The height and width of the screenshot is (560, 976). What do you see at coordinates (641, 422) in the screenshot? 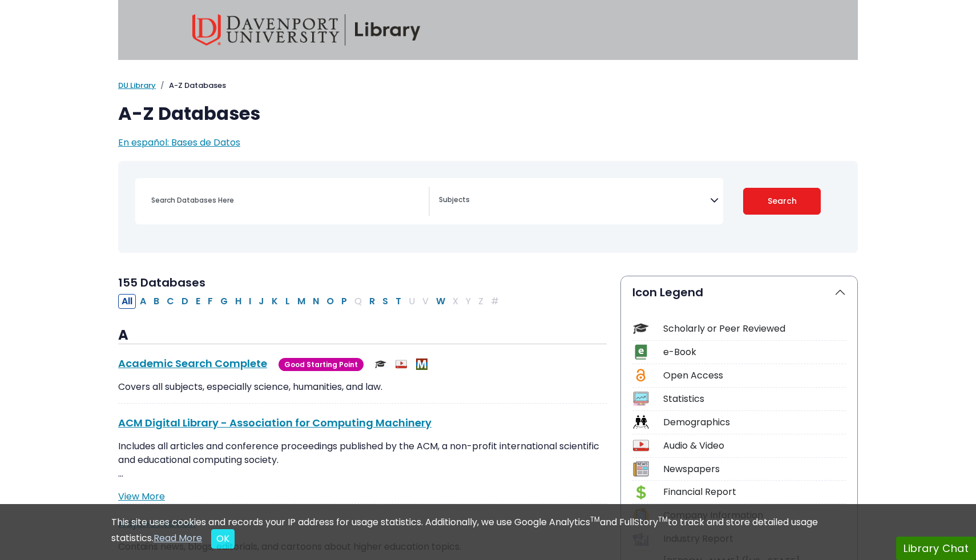
I see `img: Icon Demographics` at bounding box center [641, 422].